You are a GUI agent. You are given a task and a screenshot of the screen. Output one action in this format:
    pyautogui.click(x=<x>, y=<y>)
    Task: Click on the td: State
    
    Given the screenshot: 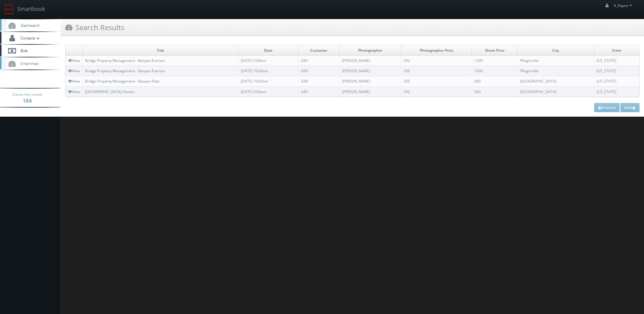 What is the action you would take?
    pyautogui.click(x=617, y=50)
    